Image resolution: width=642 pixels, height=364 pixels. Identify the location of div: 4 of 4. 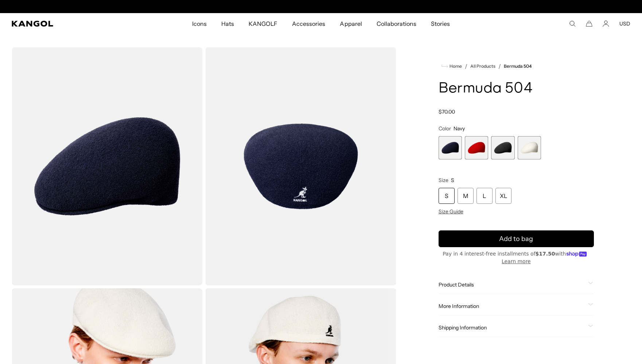
(529, 148).